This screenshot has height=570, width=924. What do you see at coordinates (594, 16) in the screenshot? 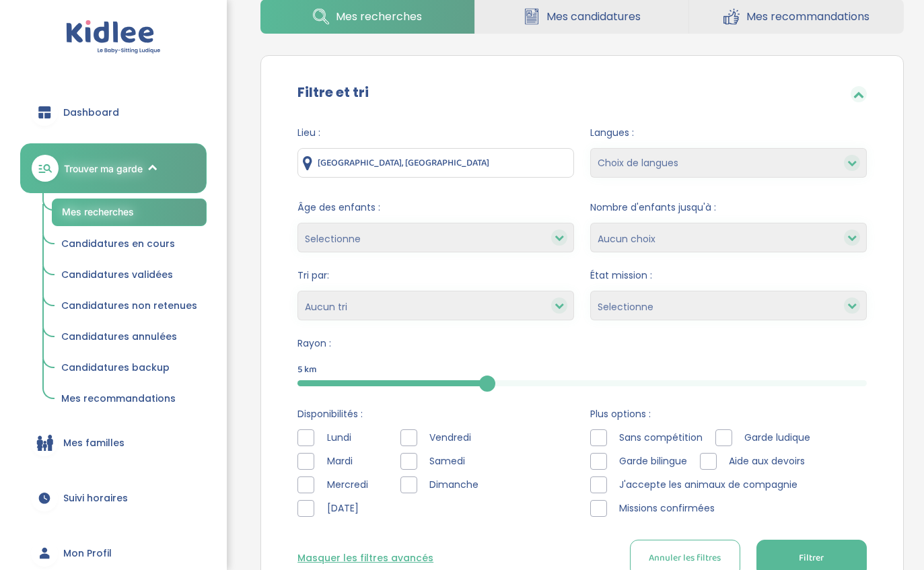
I see `span: Mes candidatures` at bounding box center [594, 16].